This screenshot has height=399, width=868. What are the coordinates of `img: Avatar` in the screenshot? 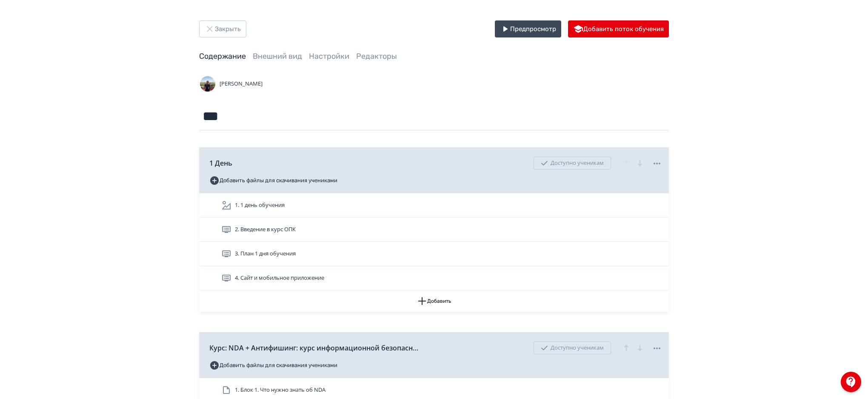 It's located at (208, 84).